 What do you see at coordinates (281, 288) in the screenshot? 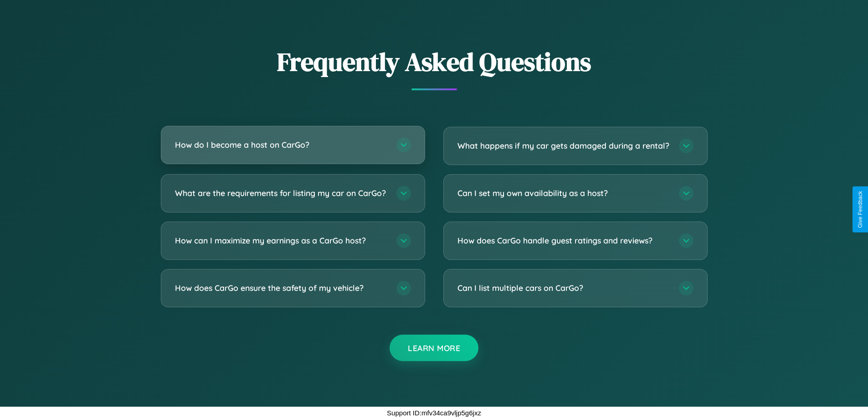
I see `h3: How does CarGo ensure the safety of my vehicle?` at bounding box center [281, 288].